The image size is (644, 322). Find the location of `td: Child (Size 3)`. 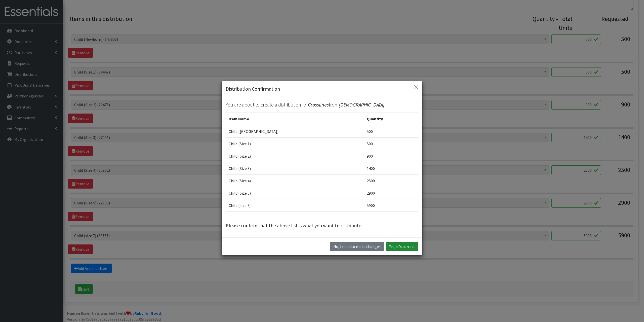

td: Child (Size 3) is located at coordinates (294, 168).